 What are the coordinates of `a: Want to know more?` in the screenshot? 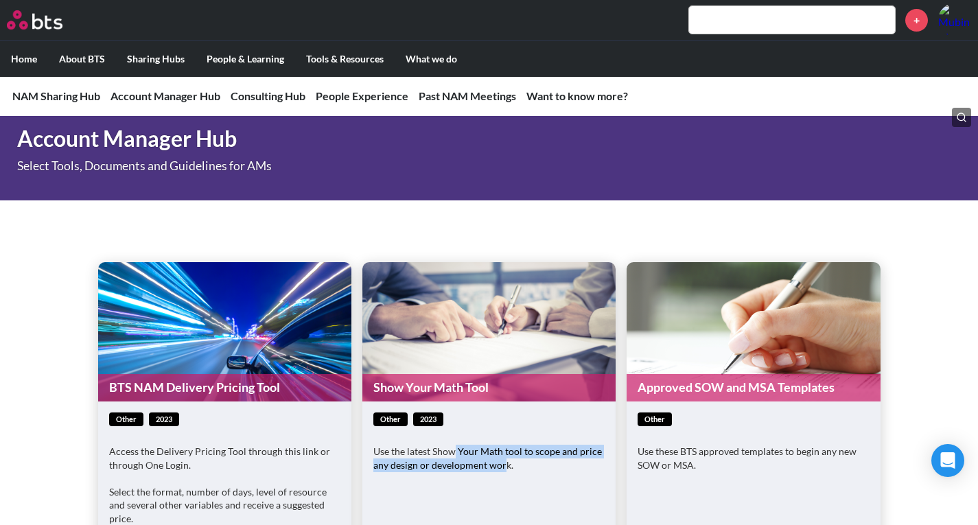 It's located at (577, 95).